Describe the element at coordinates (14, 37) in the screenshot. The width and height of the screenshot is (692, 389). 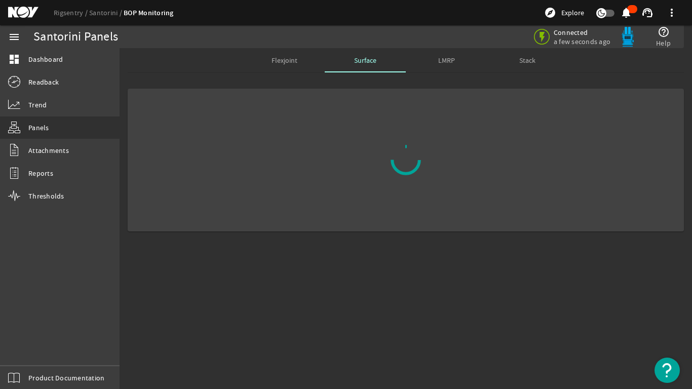
I see `mat-icon: menu` at that location.